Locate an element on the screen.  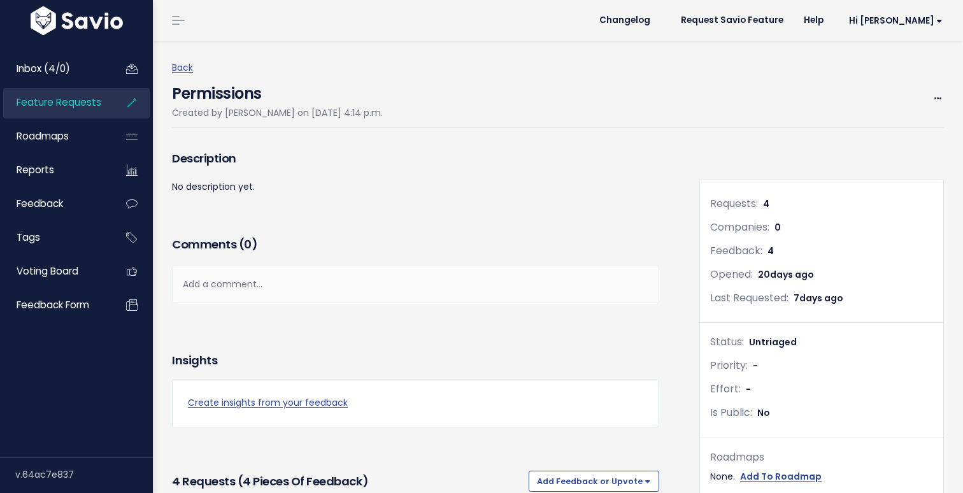
button: Add Feedback or Upvote is located at coordinates (593, 481).